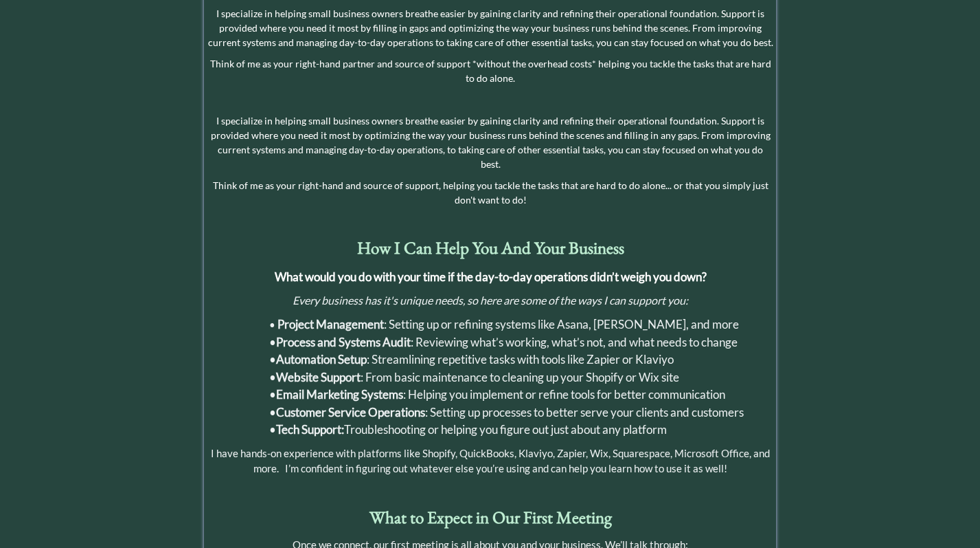 The width and height of the screenshot is (980, 548). Describe the element at coordinates (491, 300) in the screenshot. I see `span: Every business has it's unique needs, so here are some of the ways I can support you:` at that location.